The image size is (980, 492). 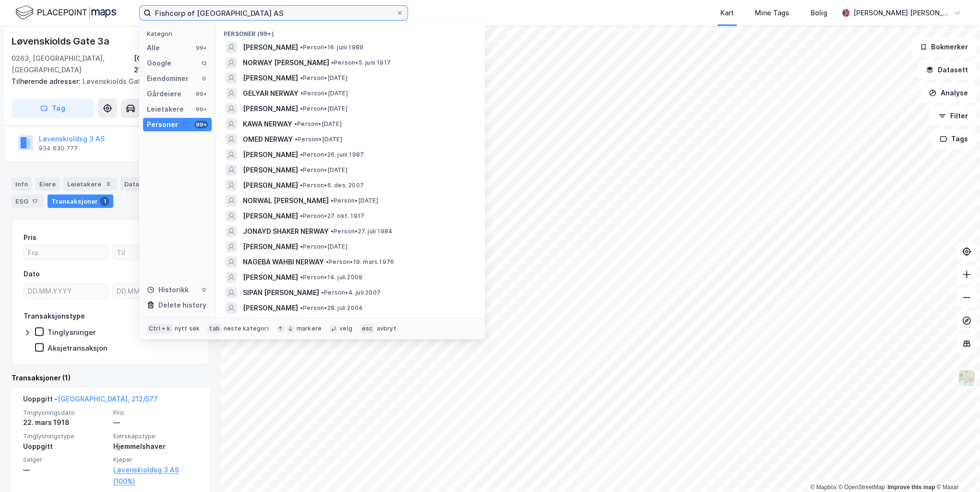 What do you see at coordinates (823, 487) in the screenshot?
I see `a: Mapbox` at bounding box center [823, 487].